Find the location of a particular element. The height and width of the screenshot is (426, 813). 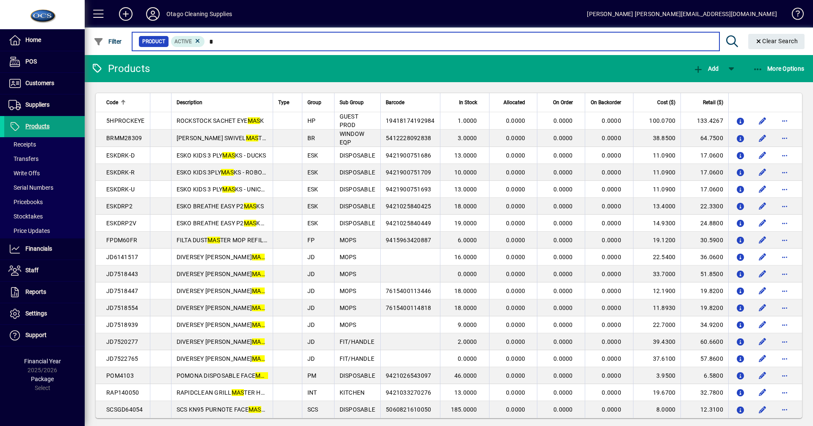

span: ESKDRP2 is located at coordinates (119, 206).